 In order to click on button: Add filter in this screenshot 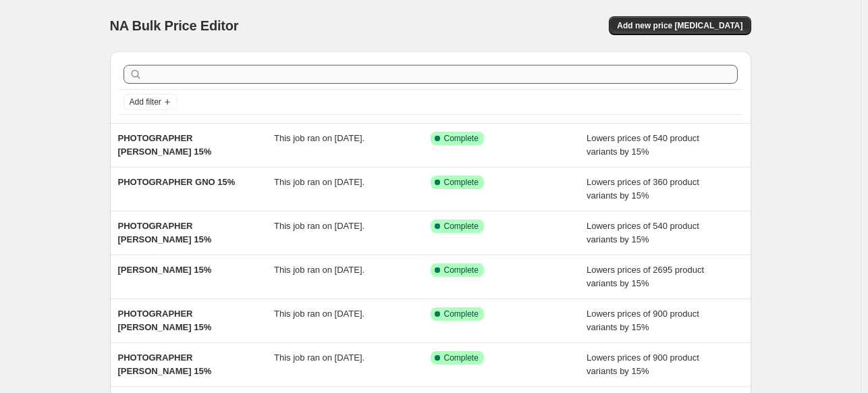, I will do `click(150, 102)`.